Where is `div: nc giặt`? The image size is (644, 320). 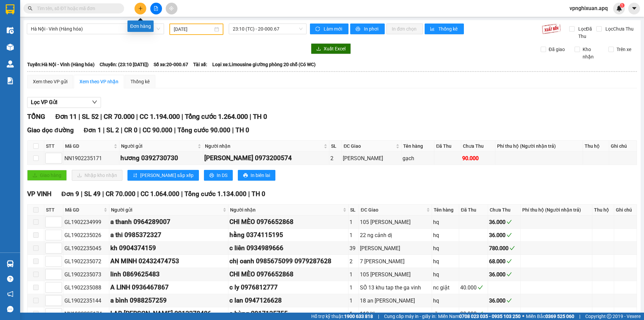 div: nc giặt is located at coordinates (445, 288).